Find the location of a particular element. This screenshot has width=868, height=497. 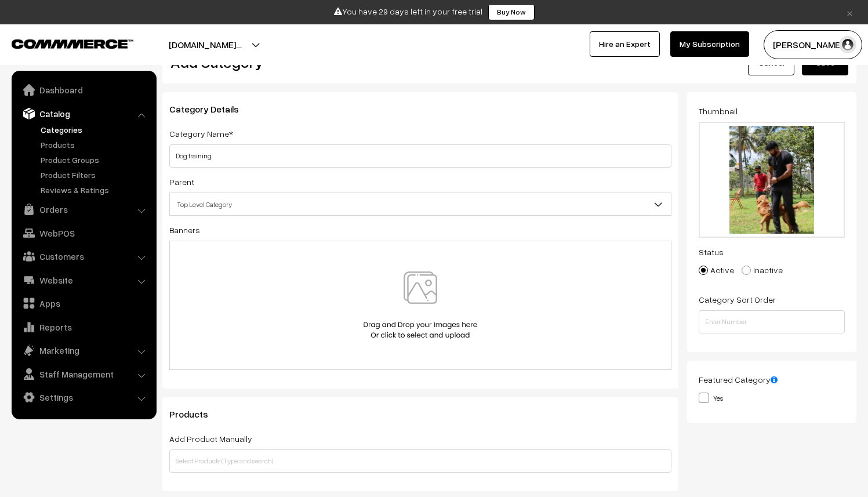

label: Category Name* is located at coordinates (201, 133).